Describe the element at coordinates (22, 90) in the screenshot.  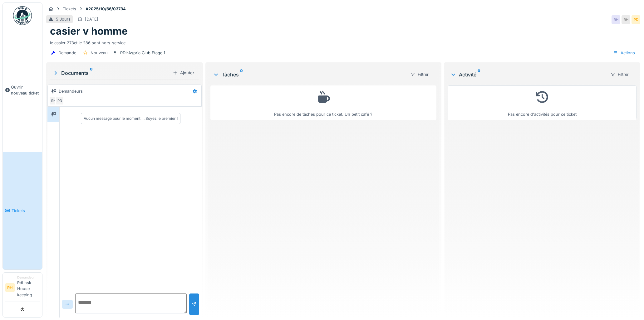
I see `a: Ouvrir nouveau ticket` at that location.